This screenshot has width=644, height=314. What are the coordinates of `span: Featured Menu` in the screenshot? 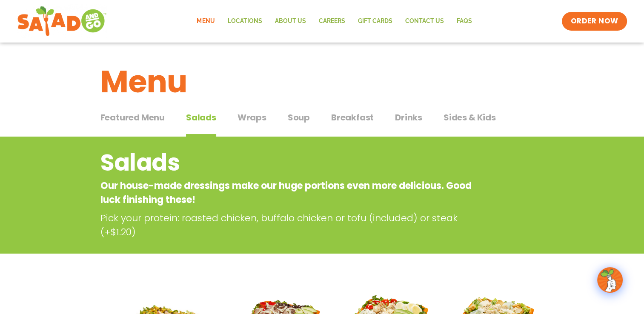 It's located at (133, 118).